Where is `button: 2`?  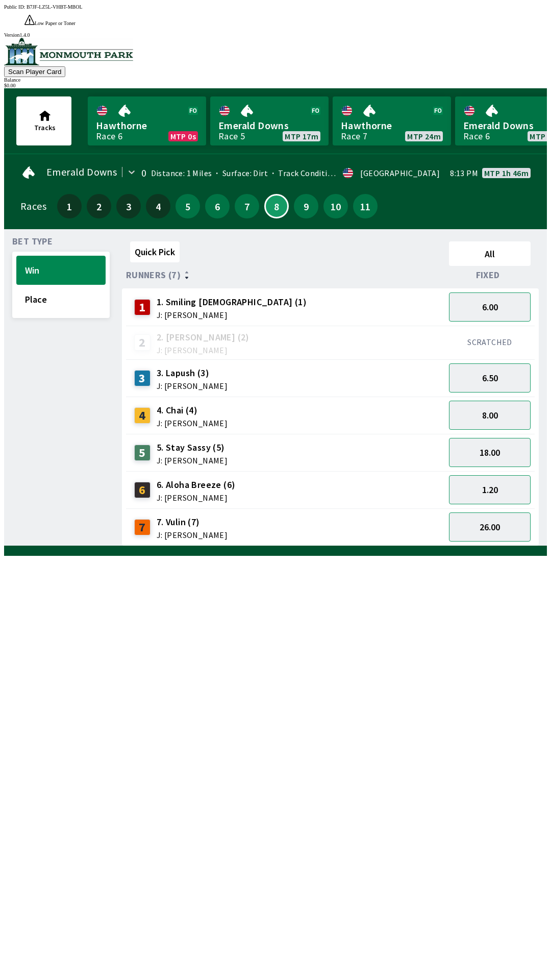
button: 2 is located at coordinates (99, 206).